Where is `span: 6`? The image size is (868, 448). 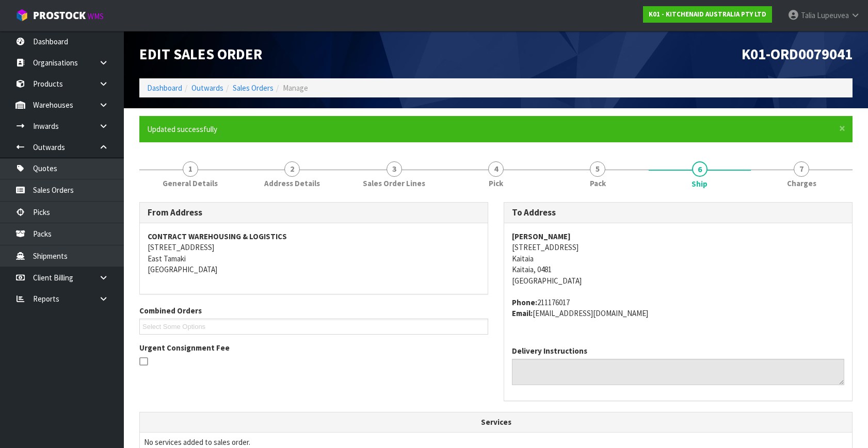 span: 6 is located at coordinates (699, 170).